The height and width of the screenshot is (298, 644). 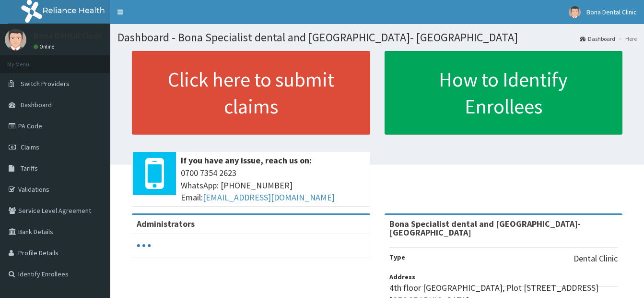 What do you see at coordinates (68, 36) in the screenshot?
I see `p: Bona Dental Clinic` at bounding box center [68, 36].